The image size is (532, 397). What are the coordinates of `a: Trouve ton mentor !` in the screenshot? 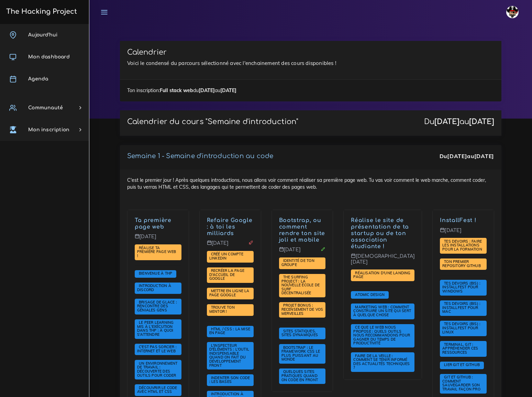 It's located at (222, 310).